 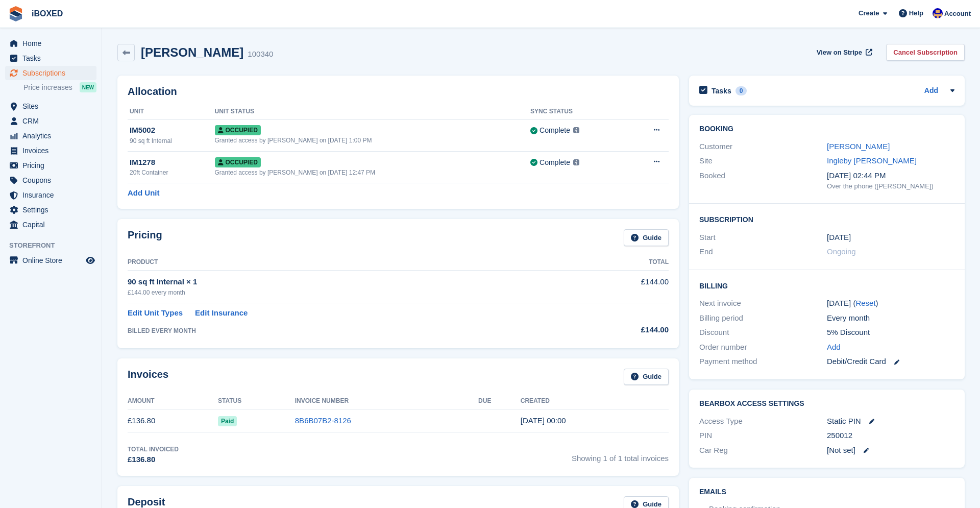 What do you see at coordinates (53, 58) in the screenshot?
I see `span: Tasks` at bounding box center [53, 58].